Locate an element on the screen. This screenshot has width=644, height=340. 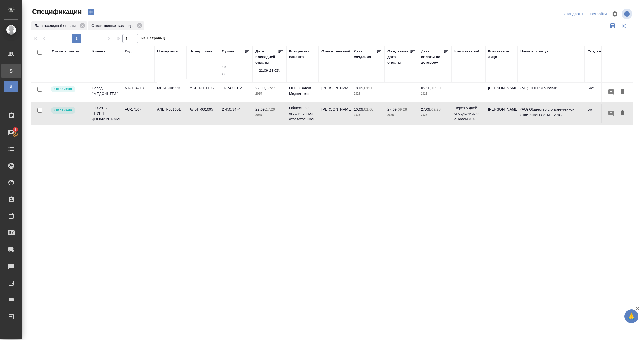
div: Ответственный is located at coordinates (336, 51).